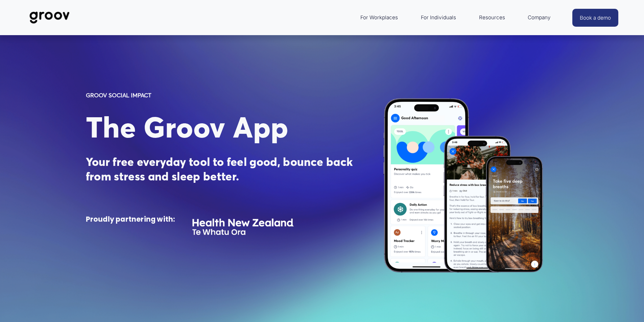 The image size is (644, 322). I want to click on strong: GROOV SOCIAL IMPACT, so click(119, 95).